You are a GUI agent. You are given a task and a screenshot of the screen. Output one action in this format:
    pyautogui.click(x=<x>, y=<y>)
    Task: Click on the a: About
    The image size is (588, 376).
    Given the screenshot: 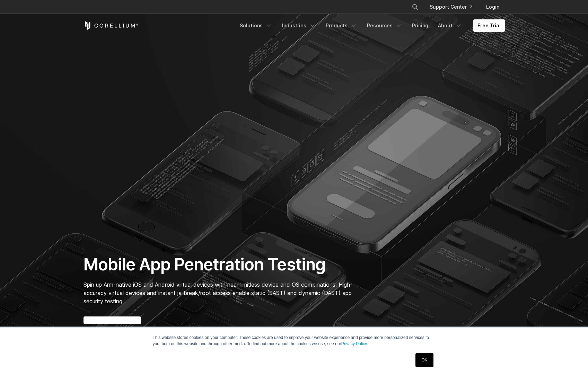 What is the action you would take?
    pyautogui.click(x=450, y=25)
    